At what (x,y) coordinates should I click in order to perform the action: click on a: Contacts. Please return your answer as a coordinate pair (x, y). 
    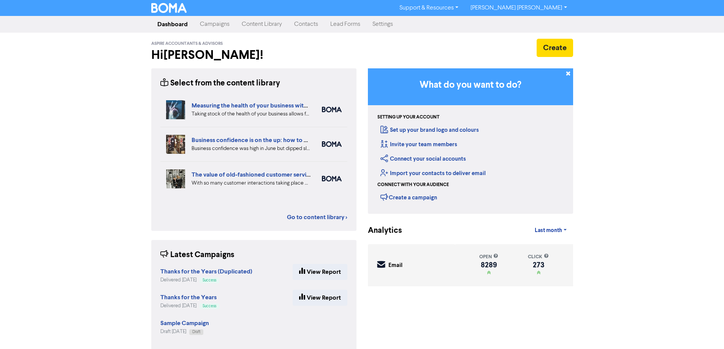
    Looking at the image, I should click on (306, 24).